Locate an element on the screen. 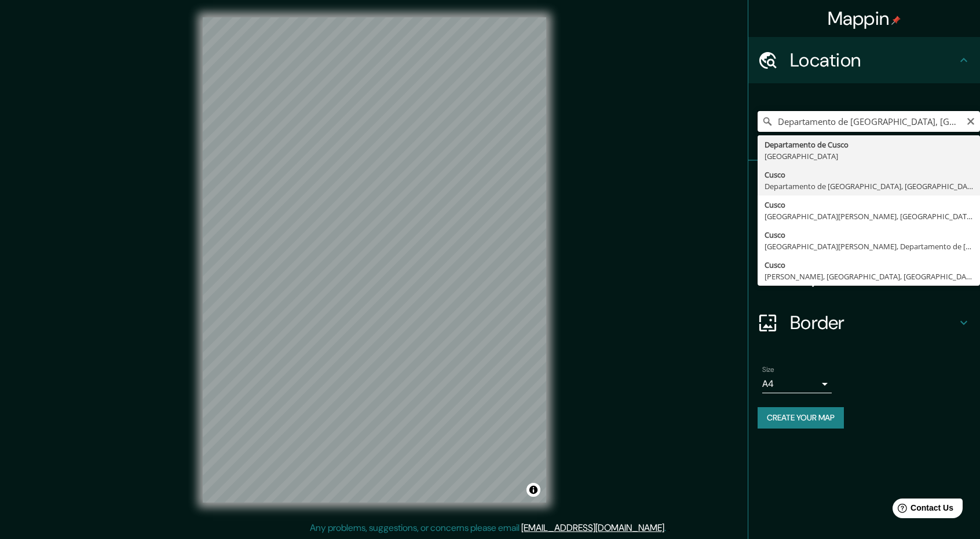 This screenshot has height=539, width=980. button: Create your map is located at coordinates (800, 418).